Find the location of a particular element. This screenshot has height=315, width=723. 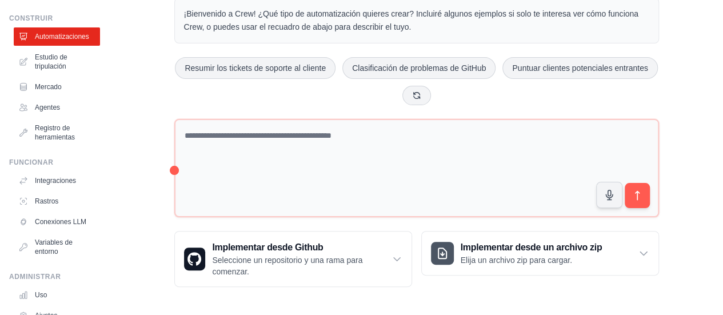

font: Clasificación de problemas de GitHub is located at coordinates (419, 68).